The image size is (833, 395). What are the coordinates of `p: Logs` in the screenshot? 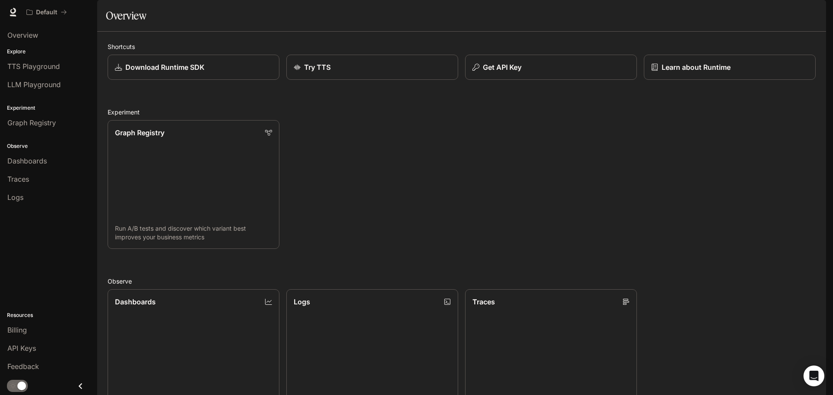 It's located at (302, 302).